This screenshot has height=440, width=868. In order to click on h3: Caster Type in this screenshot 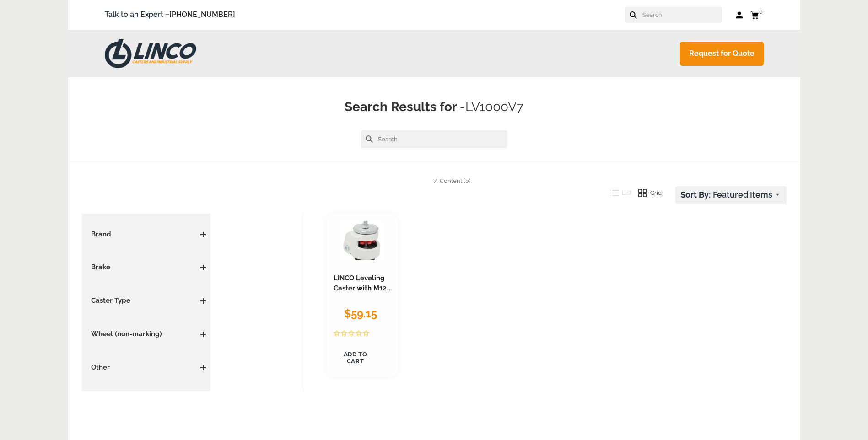, I will do `click(147, 301)`.